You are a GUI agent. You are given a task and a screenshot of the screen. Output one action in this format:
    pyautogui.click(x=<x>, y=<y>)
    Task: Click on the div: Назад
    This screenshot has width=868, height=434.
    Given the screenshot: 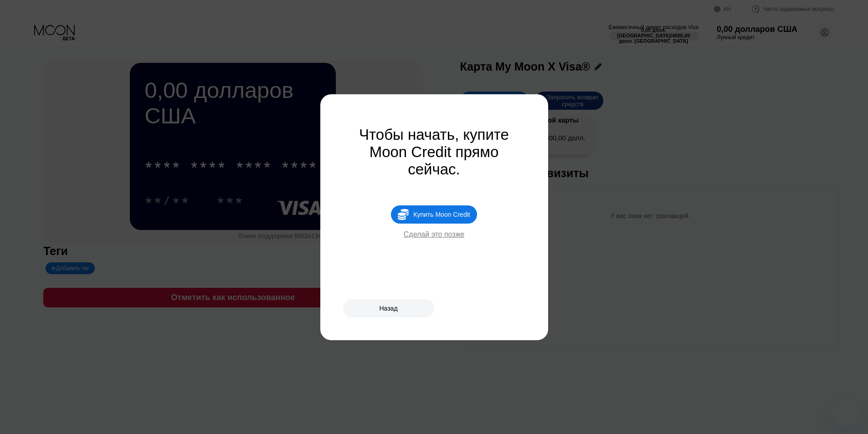 What is the action you would take?
    pyautogui.click(x=389, y=308)
    